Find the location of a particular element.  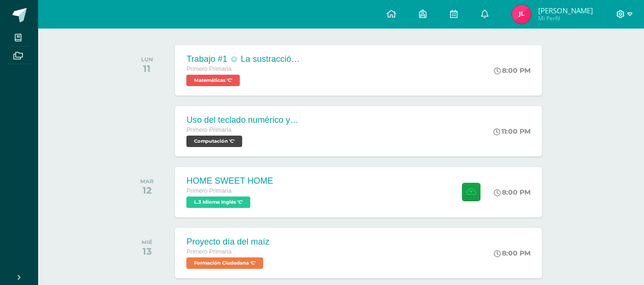

div: Trabajo #1 ☺ La sustracción y su prueba is located at coordinates (244, 59).